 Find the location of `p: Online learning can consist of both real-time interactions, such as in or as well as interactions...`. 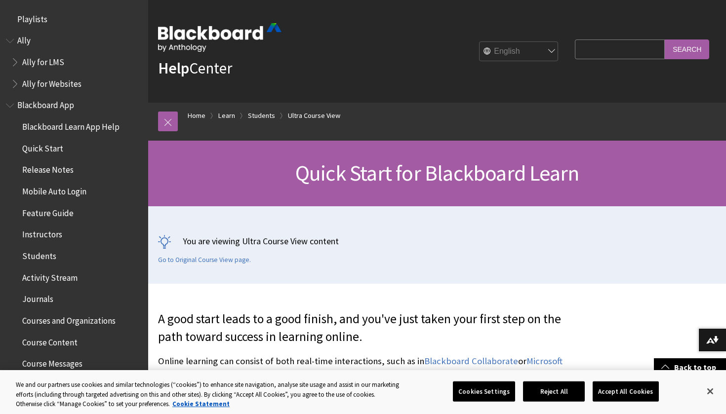

p: Online learning can consist of both real-time interactions, such as in or as well as interactions... is located at coordinates (364, 381).